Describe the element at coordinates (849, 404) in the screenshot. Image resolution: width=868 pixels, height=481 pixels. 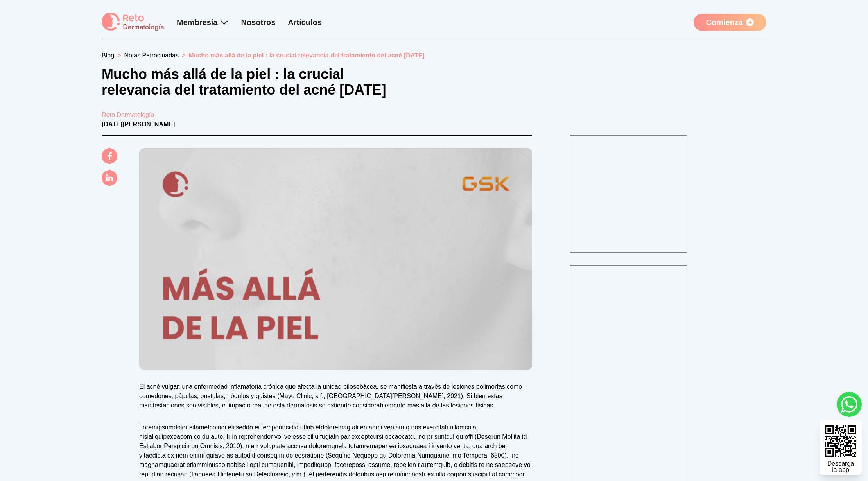
I see `a: whatsapp button` at that location.